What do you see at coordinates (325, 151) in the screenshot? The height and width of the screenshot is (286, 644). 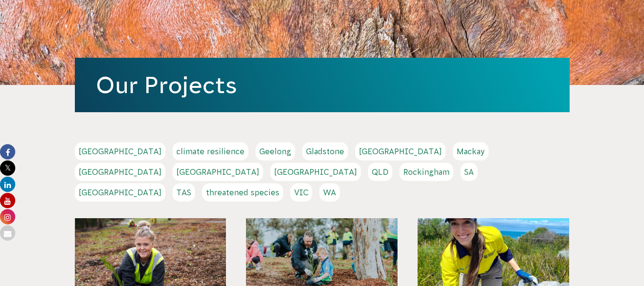 I see `a: Gladstone` at bounding box center [325, 151].